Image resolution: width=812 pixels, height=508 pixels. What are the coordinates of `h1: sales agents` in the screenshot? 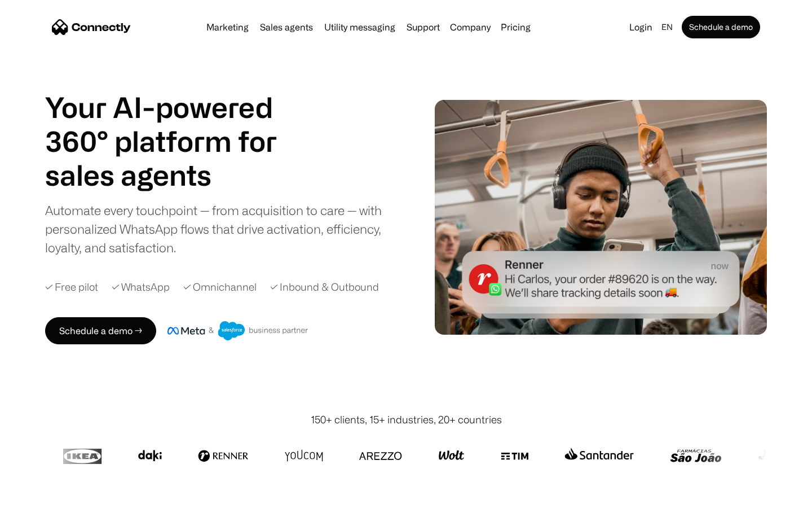 It's located at (175, 175).